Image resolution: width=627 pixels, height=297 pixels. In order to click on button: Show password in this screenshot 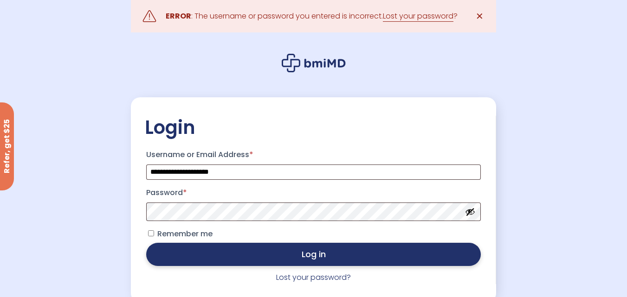, I will do `click(470, 212)`.